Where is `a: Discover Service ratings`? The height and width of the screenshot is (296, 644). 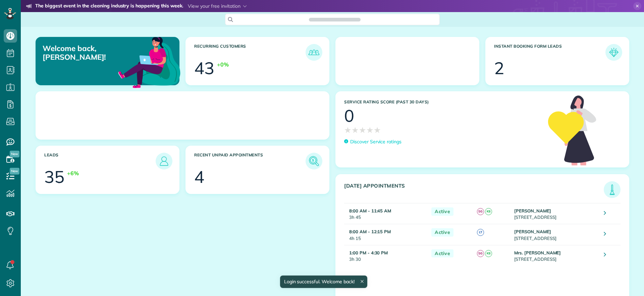 a: Discover Service ratings is located at coordinates (373, 141).